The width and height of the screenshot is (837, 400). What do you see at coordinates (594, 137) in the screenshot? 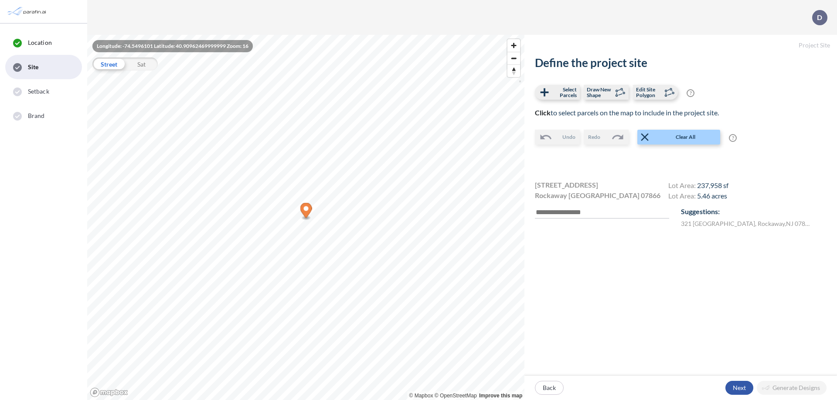
I see `span: Redo` at bounding box center [594, 137].